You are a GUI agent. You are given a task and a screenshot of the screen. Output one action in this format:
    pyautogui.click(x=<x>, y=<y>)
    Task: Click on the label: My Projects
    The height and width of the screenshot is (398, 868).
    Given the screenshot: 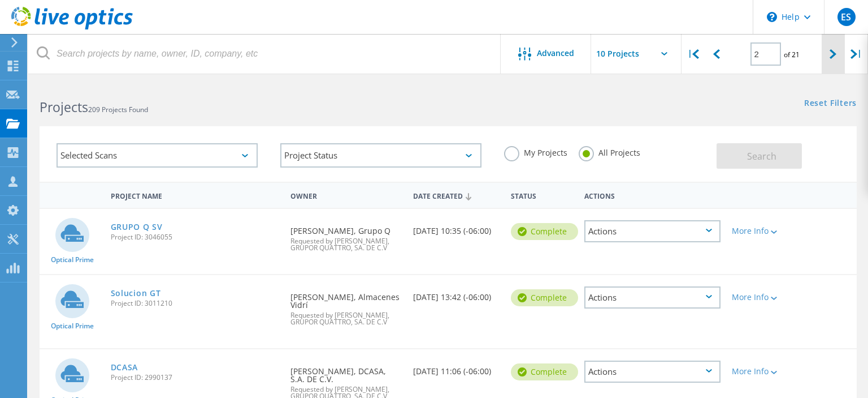 What is the action you would take?
    pyautogui.click(x=536, y=151)
    